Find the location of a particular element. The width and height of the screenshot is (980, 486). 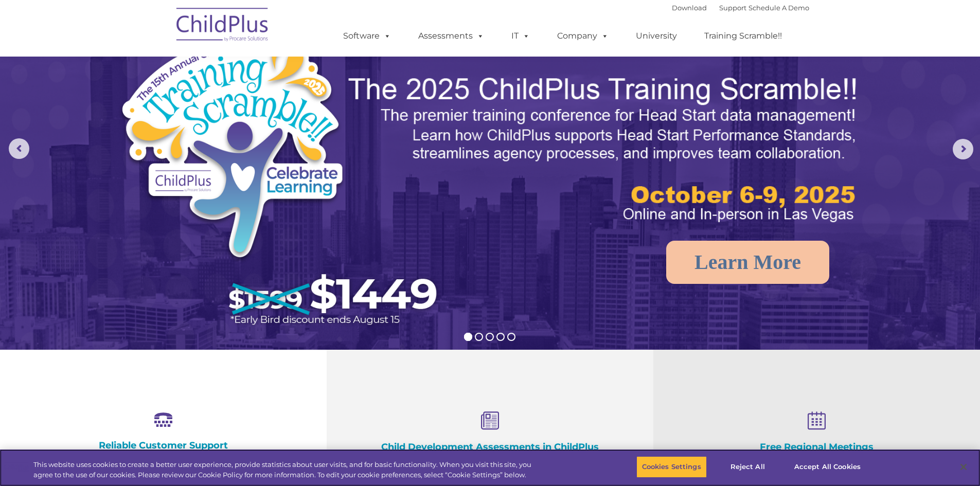

span: Phone number is located at coordinates (164, 113).